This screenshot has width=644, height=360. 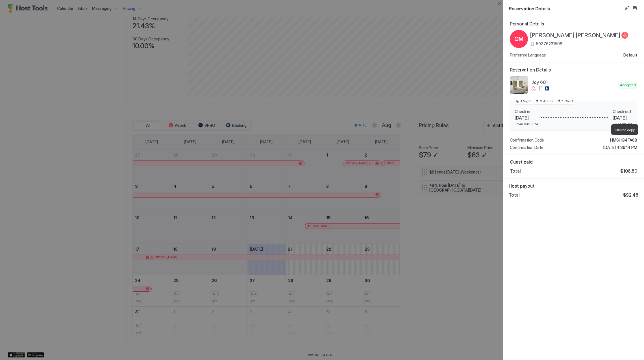 I want to click on button: Edit reservation, so click(x=627, y=8).